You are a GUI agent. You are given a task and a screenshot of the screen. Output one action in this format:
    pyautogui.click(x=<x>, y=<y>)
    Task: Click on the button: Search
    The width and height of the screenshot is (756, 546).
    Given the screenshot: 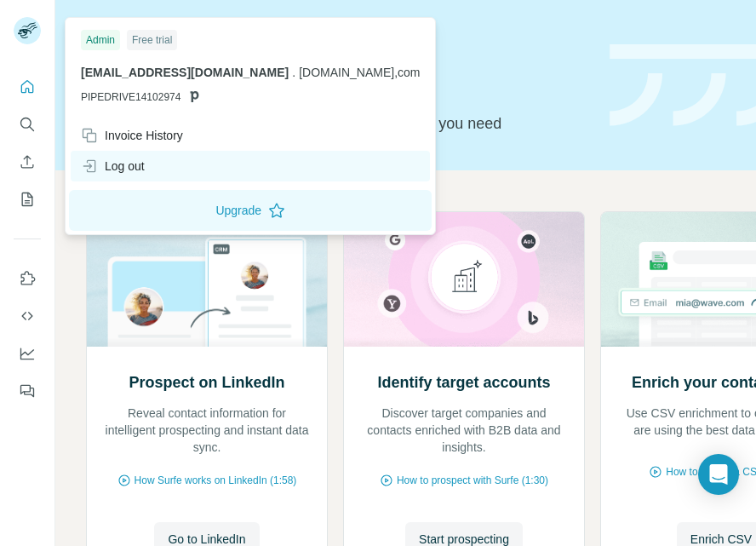 What is the action you would take?
    pyautogui.click(x=27, y=124)
    